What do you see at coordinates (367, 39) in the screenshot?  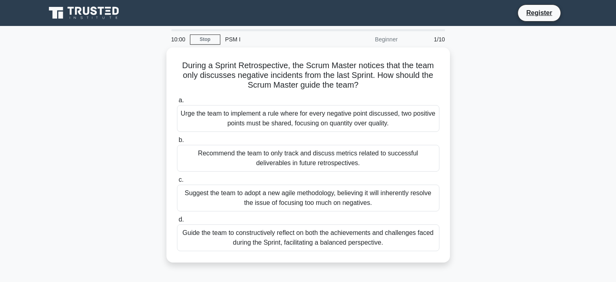 I see `div: Beginner` at bounding box center [367, 39].